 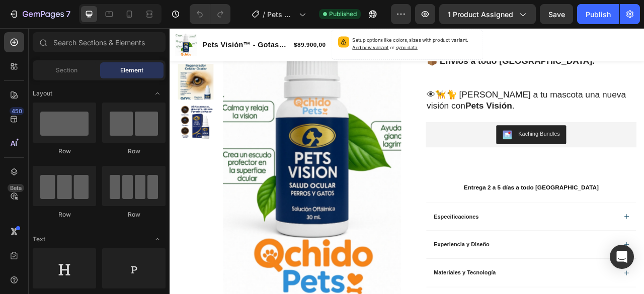 I want to click on button: Kaching Bundles, so click(x=459, y=136).